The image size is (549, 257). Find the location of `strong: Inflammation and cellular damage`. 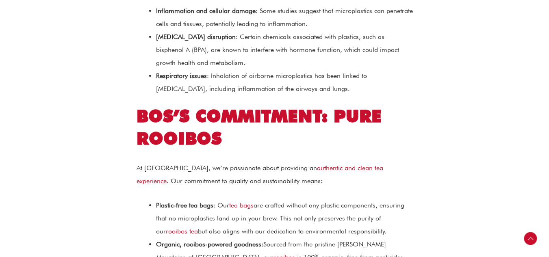

strong: Inflammation and cellular damage is located at coordinates (206, 11).